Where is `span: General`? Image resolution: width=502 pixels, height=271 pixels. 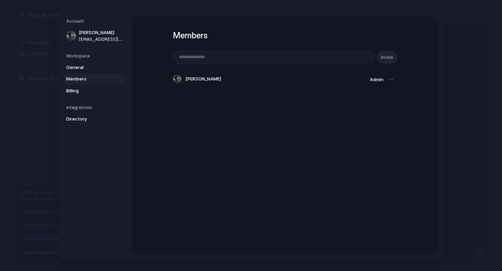 span: General is located at coordinates (88, 67).